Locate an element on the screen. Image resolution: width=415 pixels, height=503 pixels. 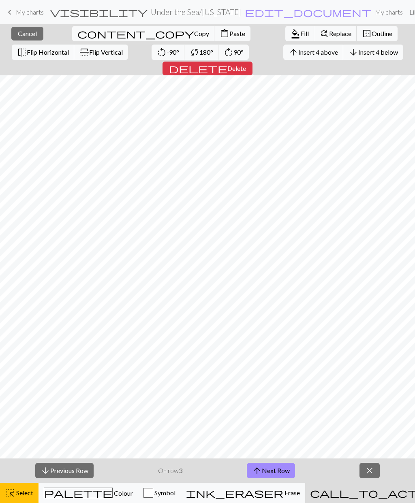
button: Flip Vertical is located at coordinates (101, 52).